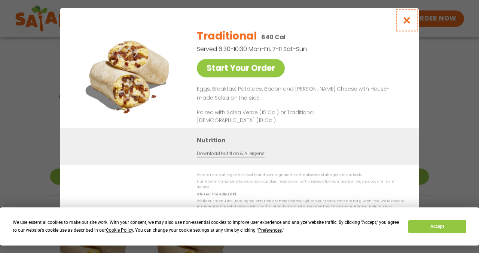 The width and height of the screenshot is (479, 253). What do you see at coordinates (407, 20) in the screenshot?
I see `button: Close modal` at bounding box center [407, 20].